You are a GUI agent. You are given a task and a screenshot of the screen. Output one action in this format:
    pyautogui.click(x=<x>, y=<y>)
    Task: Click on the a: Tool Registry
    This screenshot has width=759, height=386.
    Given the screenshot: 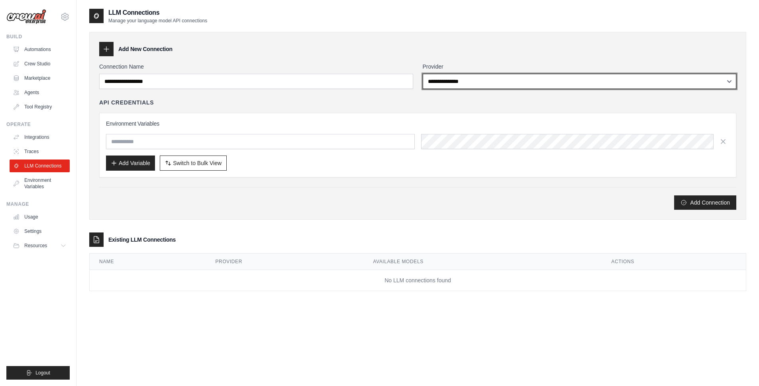 What is the action you would take?
    pyautogui.click(x=39, y=107)
    